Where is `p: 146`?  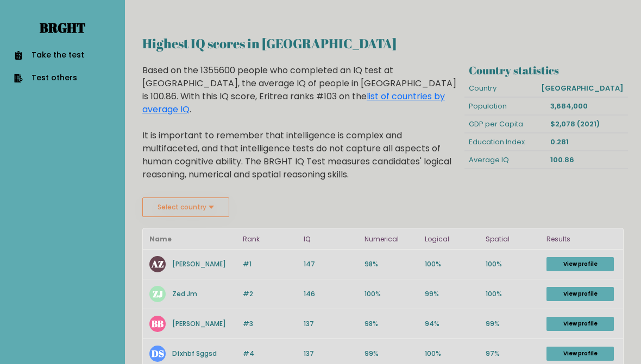 p: 146 is located at coordinates (331, 294).